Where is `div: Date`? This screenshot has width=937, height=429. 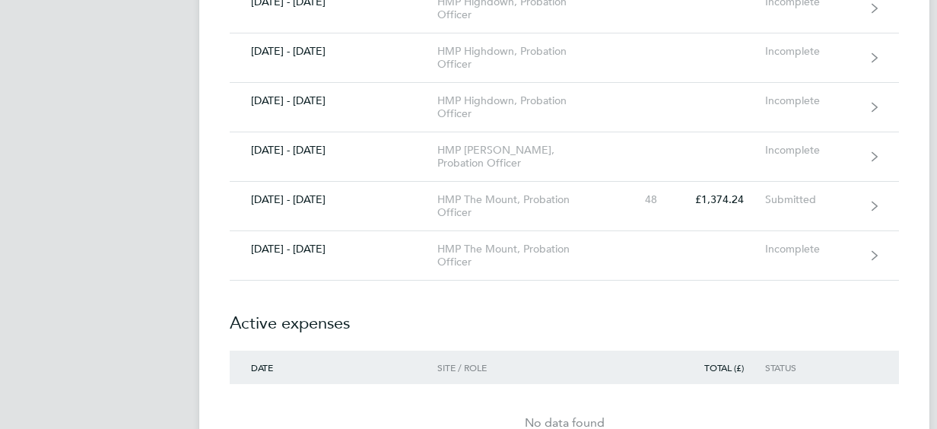 div: Date is located at coordinates (333, 367).